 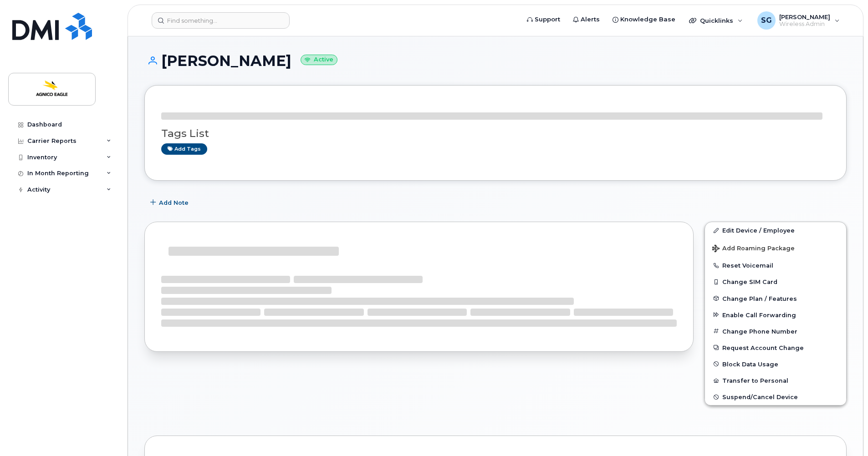 I want to click on button: Add Note, so click(x=170, y=203).